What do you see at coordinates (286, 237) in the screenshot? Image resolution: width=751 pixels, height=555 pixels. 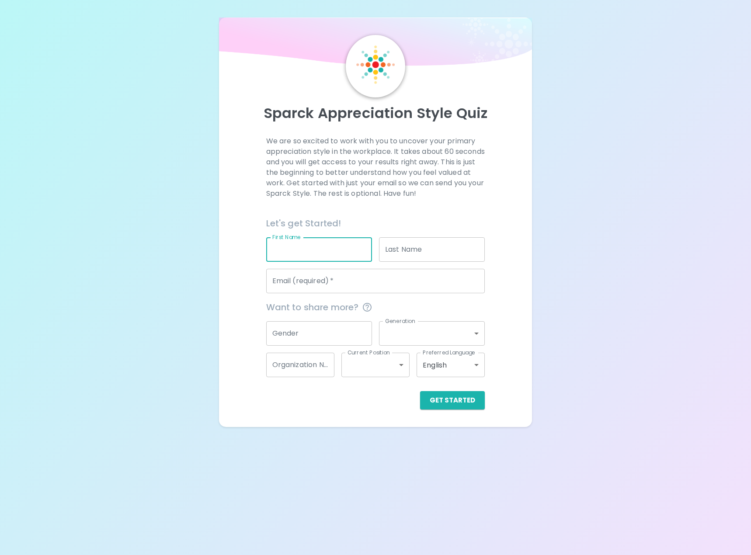 I see `label: First Name` at bounding box center [286, 237].